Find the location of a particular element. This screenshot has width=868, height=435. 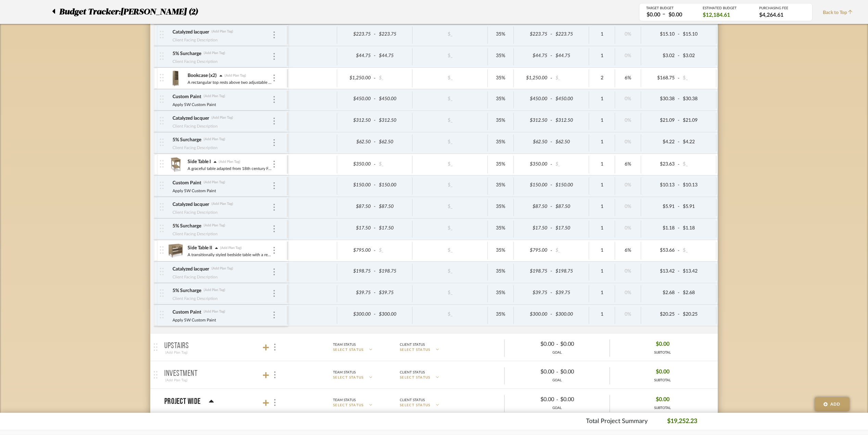

div: $23.63 is located at coordinates (660, 164).